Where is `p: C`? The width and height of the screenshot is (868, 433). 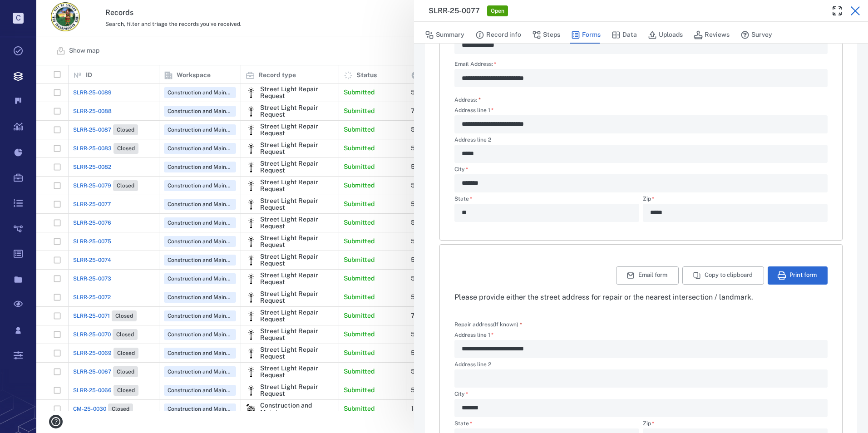
p: C is located at coordinates (18, 18).